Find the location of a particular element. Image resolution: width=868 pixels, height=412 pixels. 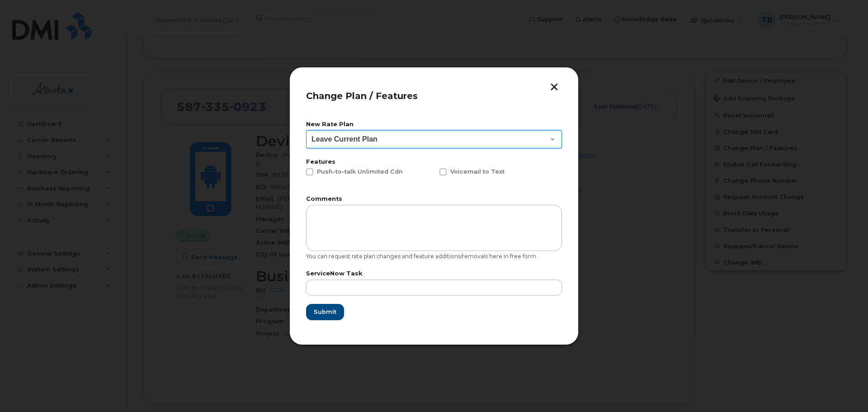

span: Push-to-talk Unlimited Cdn is located at coordinates (360, 172).